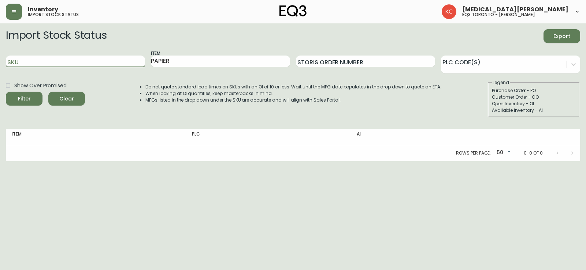 This screenshot has height=270, width=586. What do you see at coordinates (533, 104) in the screenshot?
I see `div: Open Inventory - OI` at bounding box center [533, 104].